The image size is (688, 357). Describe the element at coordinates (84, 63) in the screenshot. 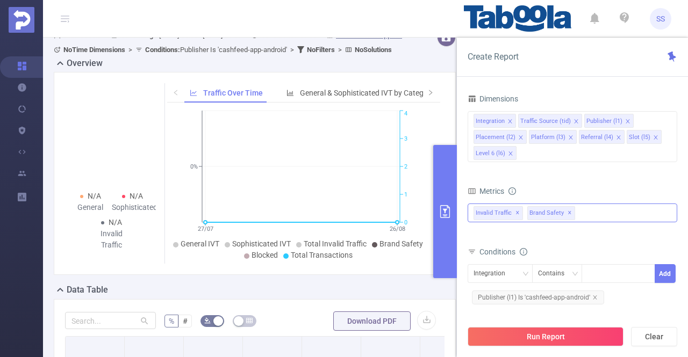

I see `h2: Overview` at that location.